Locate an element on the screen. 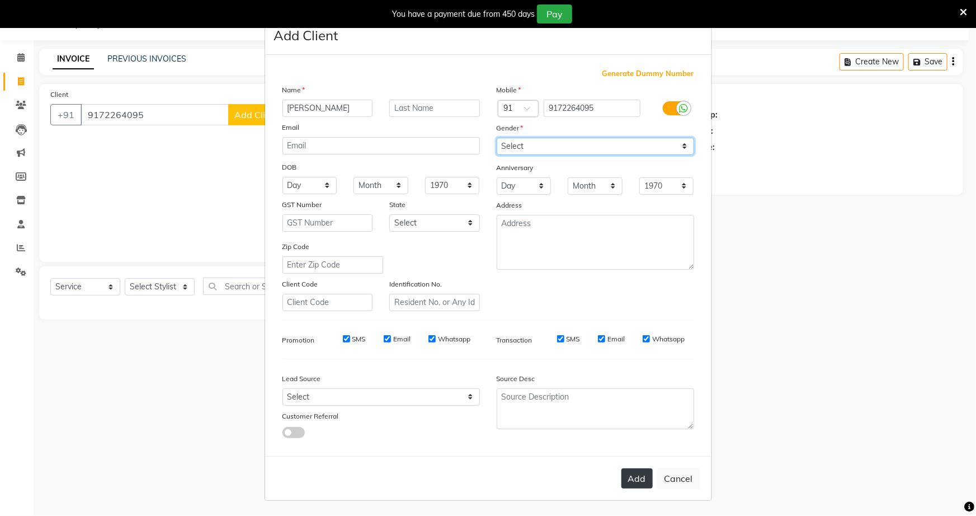 The height and width of the screenshot is (516, 976). label: DOB is located at coordinates (290, 167).